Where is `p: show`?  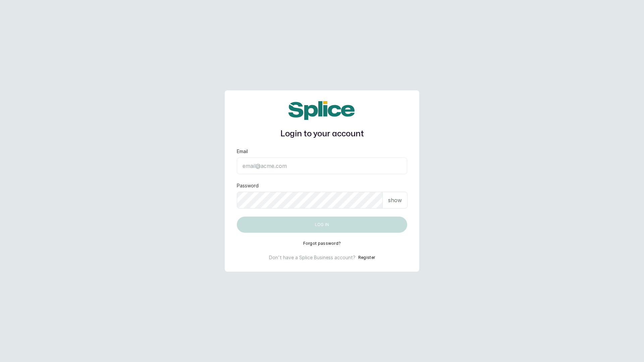 p: show is located at coordinates (395, 200).